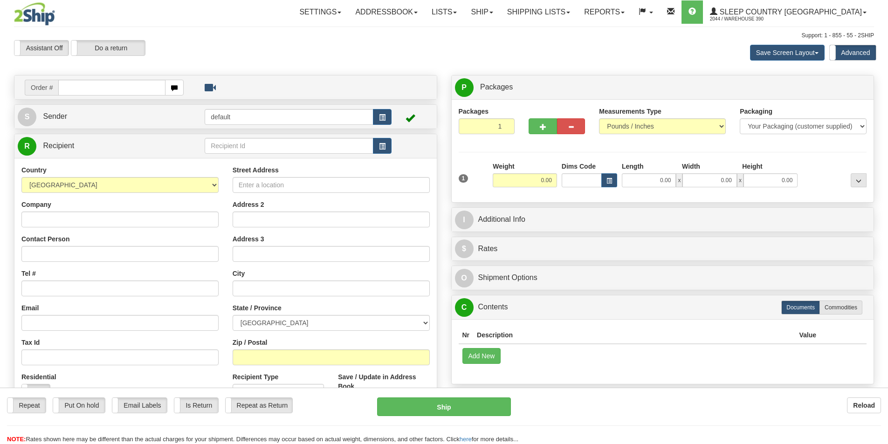  What do you see at coordinates (444, 35) in the screenshot?
I see `div: Support: 1 - 855 - 55 - 2SHIP` at bounding box center [444, 35].